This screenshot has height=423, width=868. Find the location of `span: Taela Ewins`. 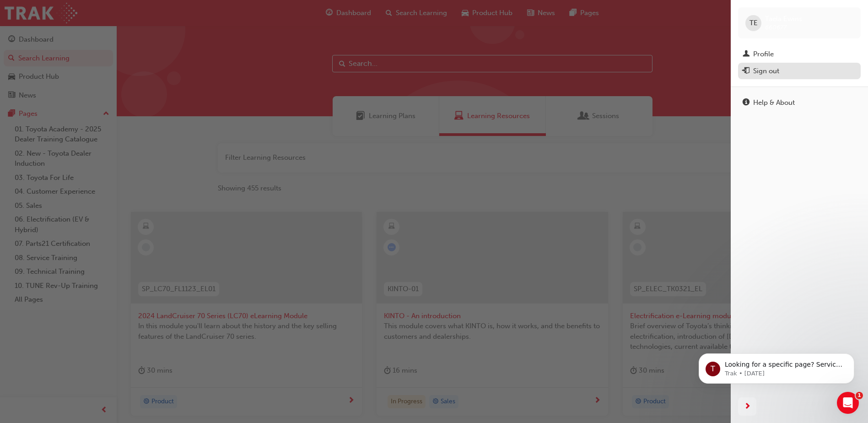

span: Taela Ewins is located at coordinates (783, 18).